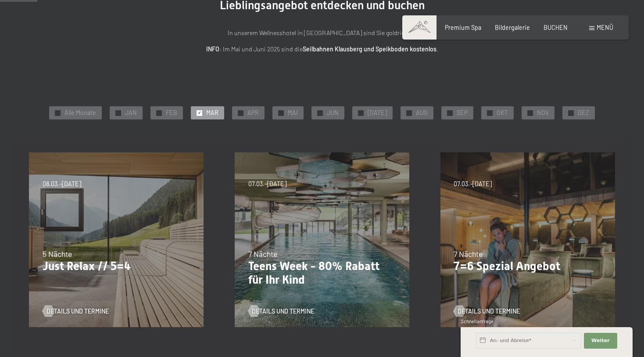 Image resolution: width=644 pixels, height=357 pixels. What do you see at coordinates (528, 266) in the screenshot?
I see `p: 7=6 Spezial Angebot` at bounding box center [528, 266].